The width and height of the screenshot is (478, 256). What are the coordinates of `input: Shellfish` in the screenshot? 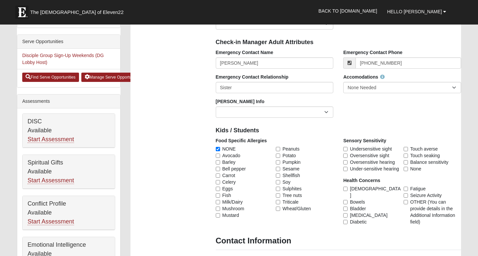 It's located at (278, 175).